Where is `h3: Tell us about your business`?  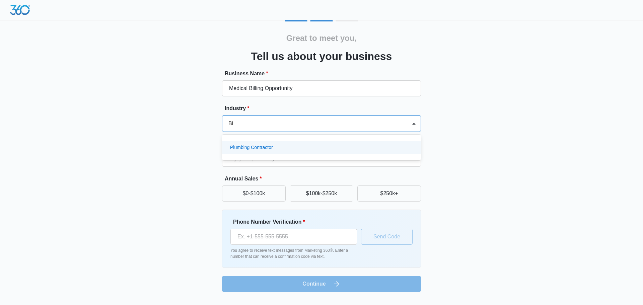
h3: Tell us about your business is located at coordinates (322, 56).